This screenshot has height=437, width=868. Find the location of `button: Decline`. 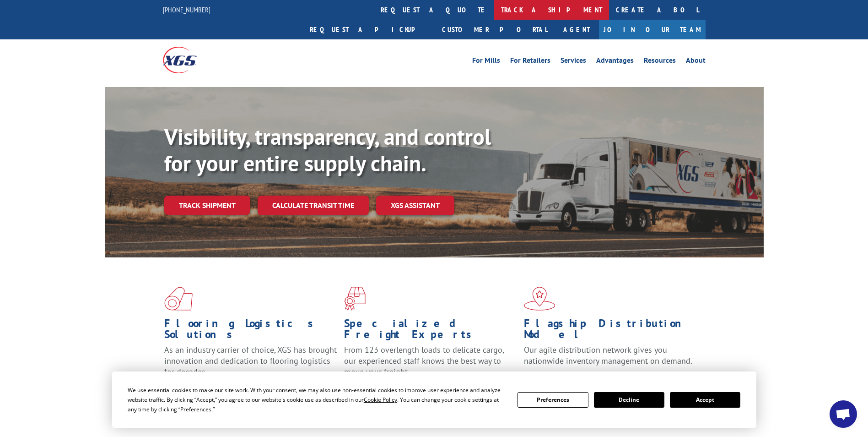

button: Decline is located at coordinates (629, 399).